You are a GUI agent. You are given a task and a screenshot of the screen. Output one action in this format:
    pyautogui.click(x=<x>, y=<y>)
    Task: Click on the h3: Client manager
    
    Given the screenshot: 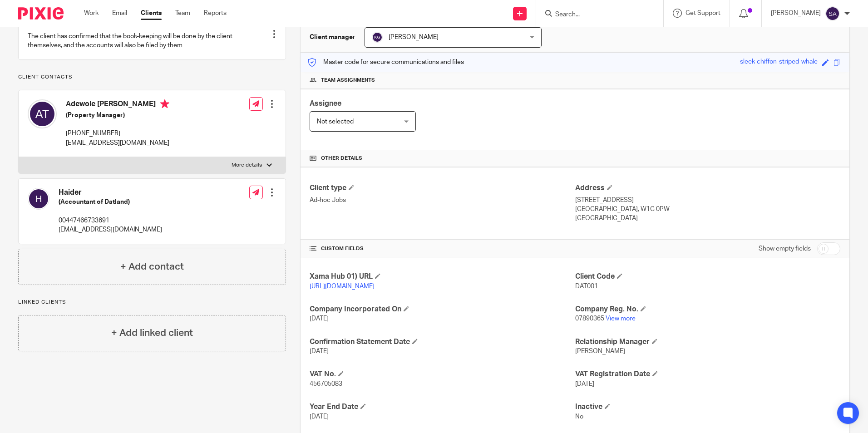 What is the action you would take?
    pyautogui.click(x=333, y=37)
    